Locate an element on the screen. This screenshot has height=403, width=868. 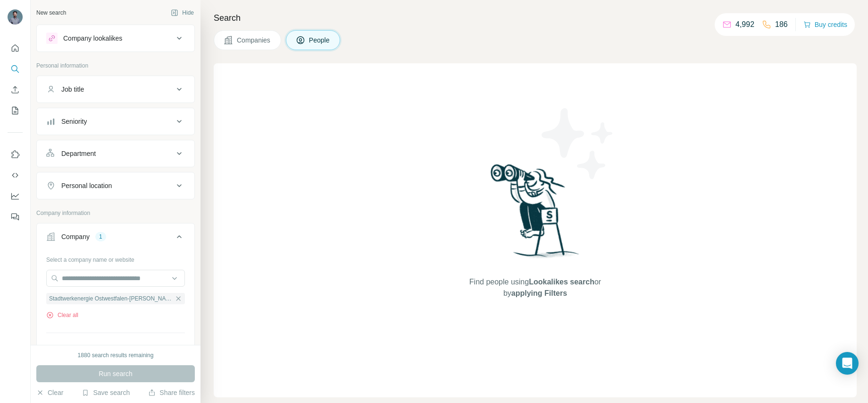
button: Share filters is located at coordinates (171, 392).